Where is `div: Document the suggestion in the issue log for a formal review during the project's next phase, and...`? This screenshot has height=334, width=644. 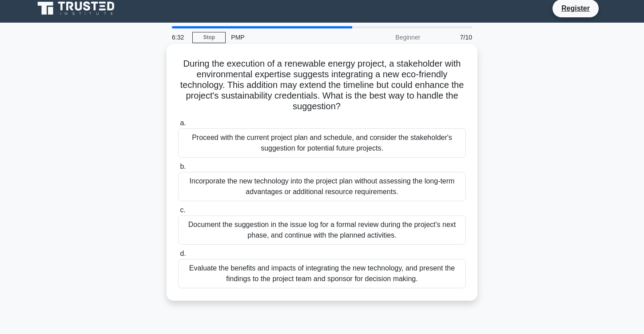 div: Document the suggestion in the issue log for a formal review during the project's next phase, and... is located at coordinates (322, 230).